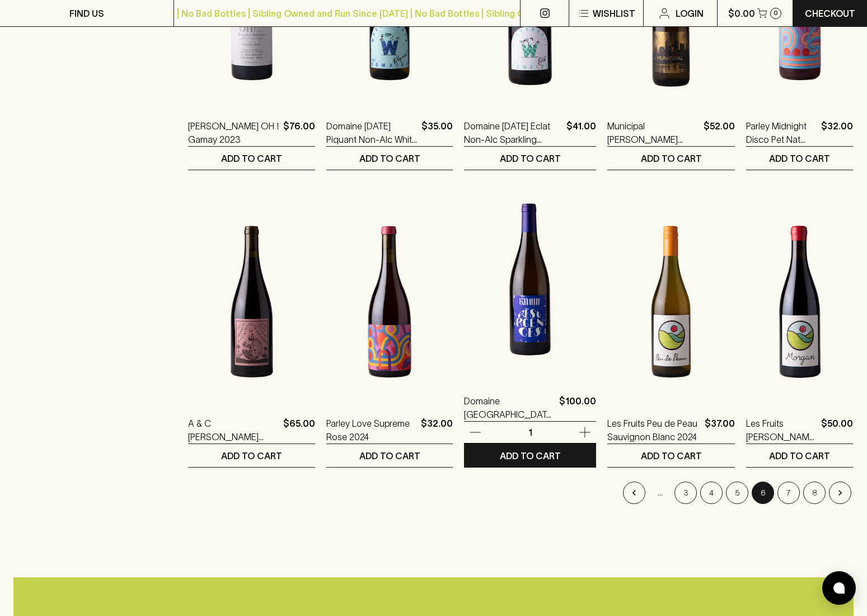 This screenshot has width=867, height=616. Describe the element at coordinates (781, 133) in the screenshot. I see `p: Parley Midnight Disco Pet Nat 2022` at that location.